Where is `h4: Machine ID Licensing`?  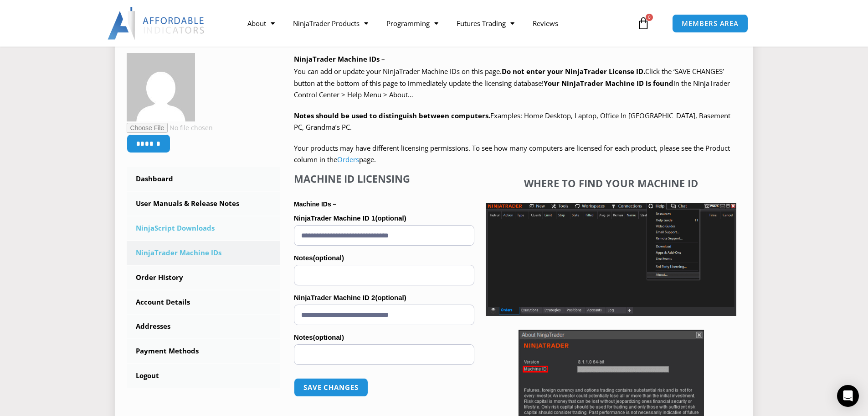
h4: Machine ID Licensing is located at coordinates (384, 178).